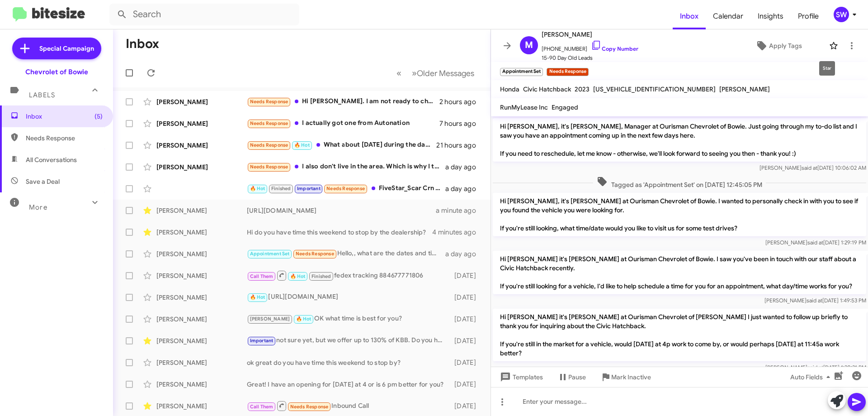  Describe the element at coordinates (42, 182) in the screenshot. I see `span: Save a Deal` at that location.